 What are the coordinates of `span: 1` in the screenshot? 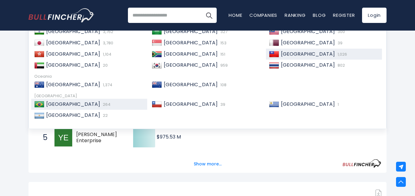 It's located at (337, 104).